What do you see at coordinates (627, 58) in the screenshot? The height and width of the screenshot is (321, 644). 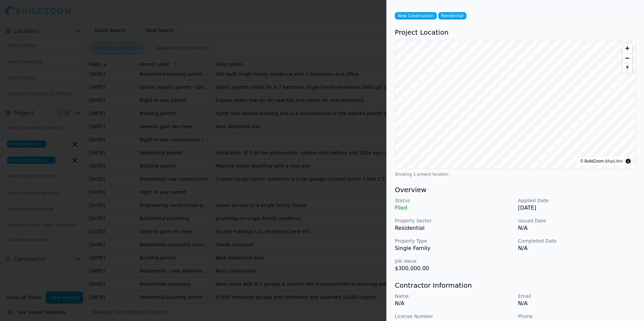 I see `button: Zoom out` at bounding box center [627, 58].